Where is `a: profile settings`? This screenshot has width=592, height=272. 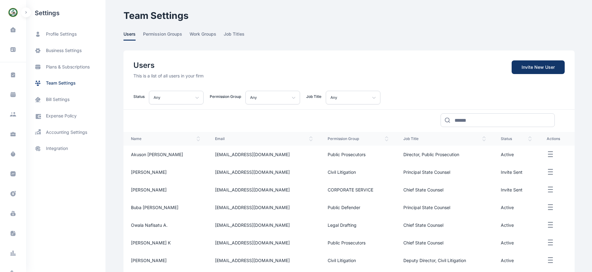 a: profile settings is located at coordinates (66, 34).